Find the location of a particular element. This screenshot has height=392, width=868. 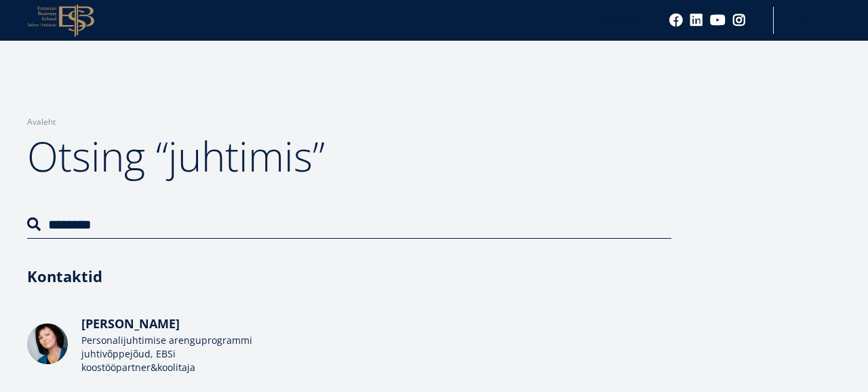

a: Youtube is located at coordinates (717, 20).